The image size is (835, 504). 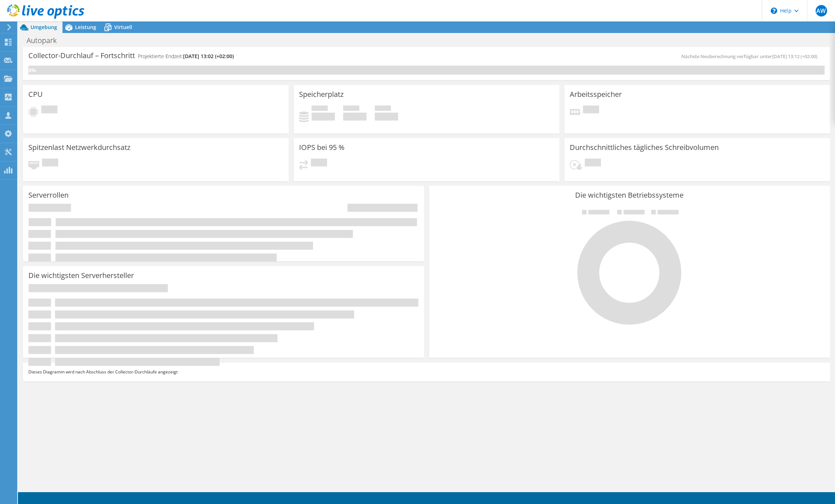 What do you see at coordinates (123, 27) in the screenshot?
I see `span: Virtuell` at bounding box center [123, 27].